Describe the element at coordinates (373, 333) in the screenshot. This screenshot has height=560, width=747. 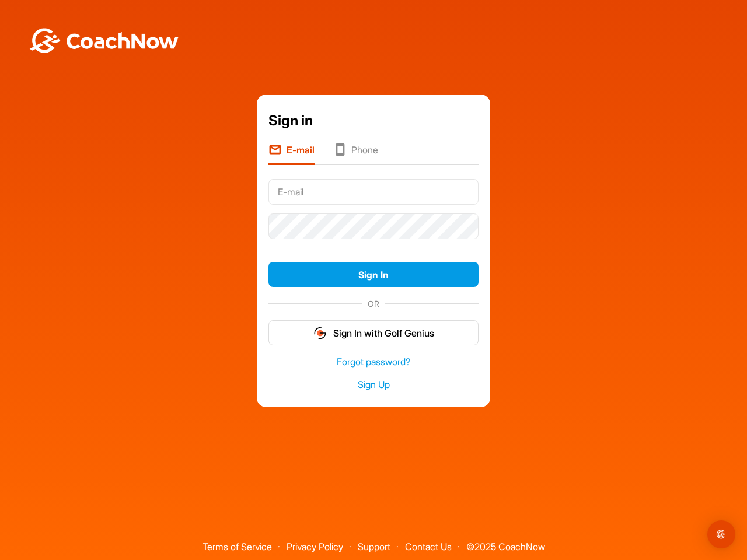
I see `button: Sign In with Golf Genius` at that location.